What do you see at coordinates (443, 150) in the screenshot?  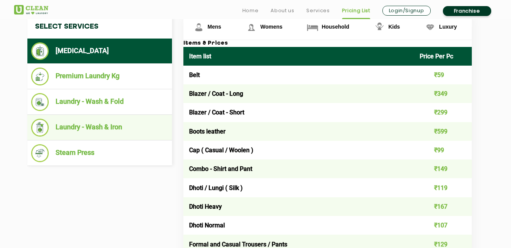 I see `td: ₹99` at bounding box center [443, 150].